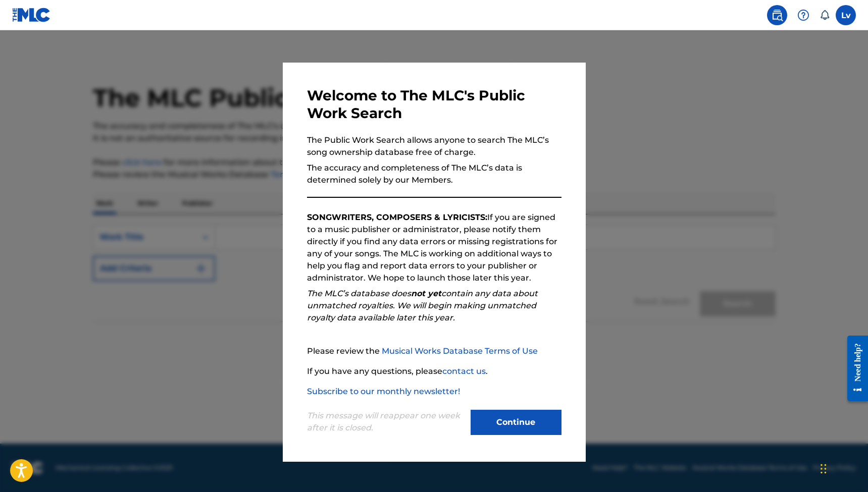  What do you see at coordinates (18, 36) in the screenshot?
I see `div: Need help?` at bounding box center [18, 36].